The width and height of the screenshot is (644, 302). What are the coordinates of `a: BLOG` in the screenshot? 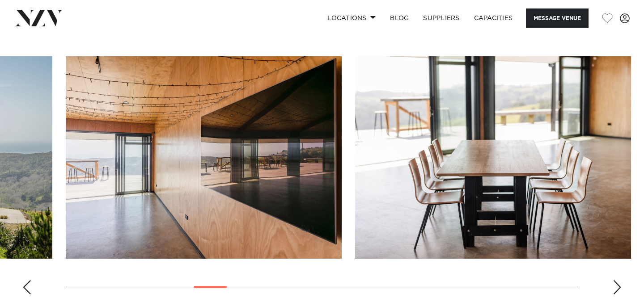 It's located at (399, 18).